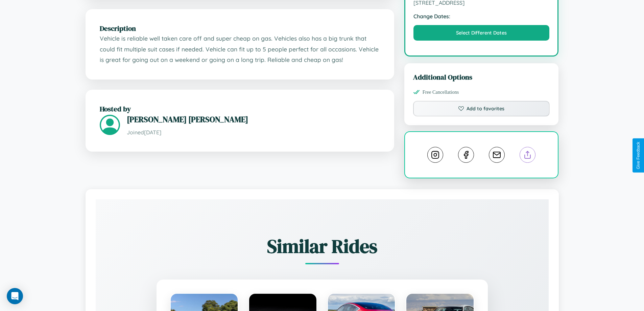  I want to click on h2: Hosted by, so click(240, 108).